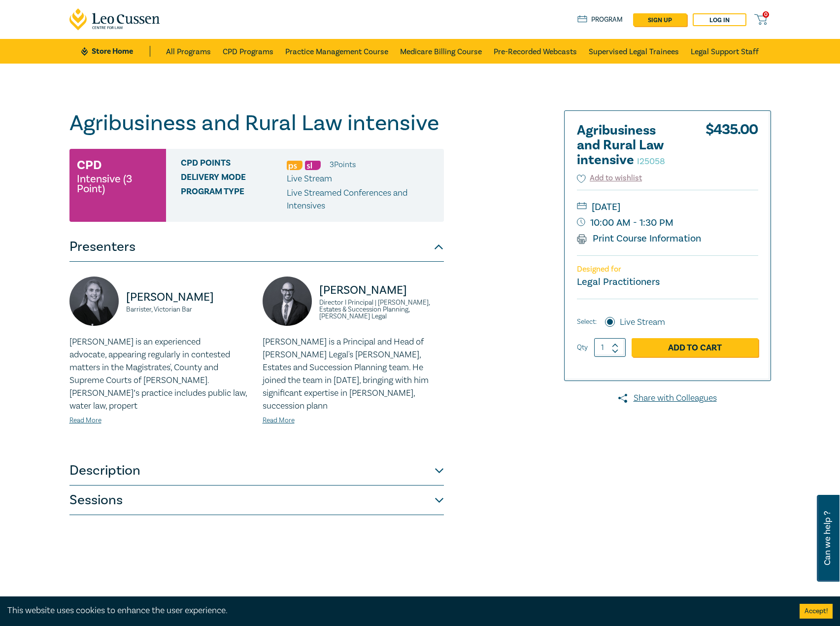 Image resolution: width=840 pixels, height=626 pixels. Describe the element at coordinates (633, 51) in the screenshot. I see `a: Supervised Legal Trainees` at that location.